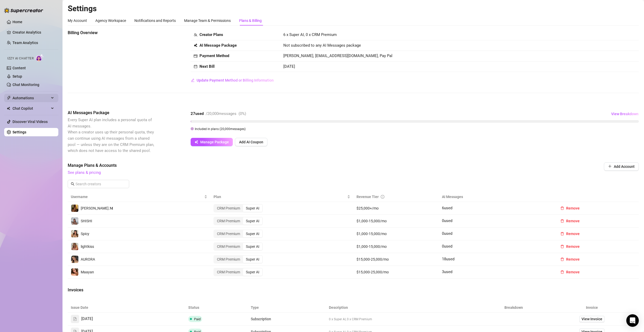 The width and height of the screenshot is (644, 332). I want to click on strong: Next Bill, so click(207, 66).